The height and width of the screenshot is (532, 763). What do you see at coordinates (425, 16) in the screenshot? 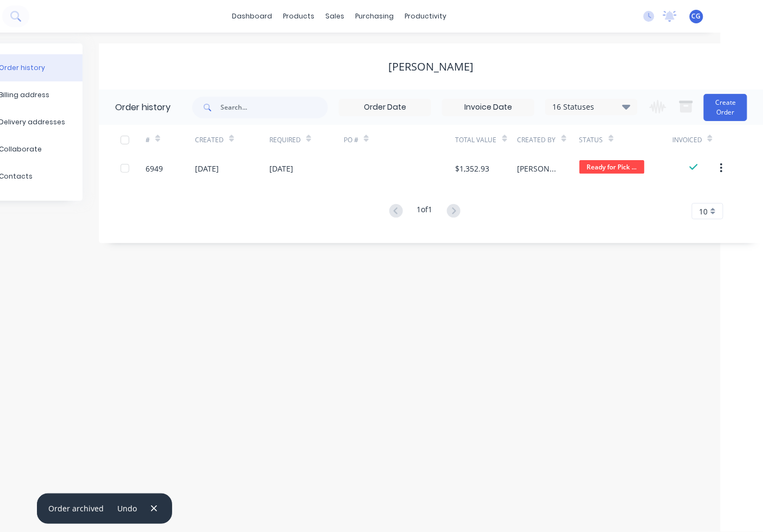
I see `div: productivity` at bounding box center [425, 16].